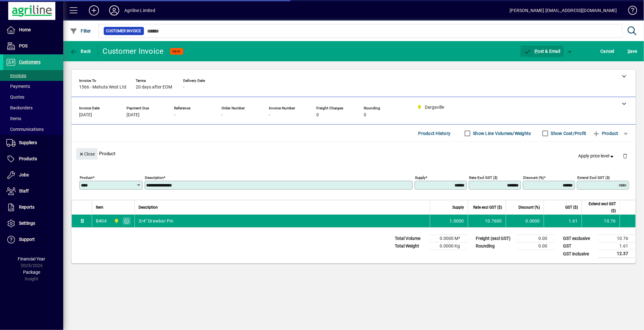 Image resolution: width=644 pixels, height=330 pixels. What do you see at coordinates (28, 142) in the screenshot?
I see `span: Suppliers` at bounding box center [28, 142].